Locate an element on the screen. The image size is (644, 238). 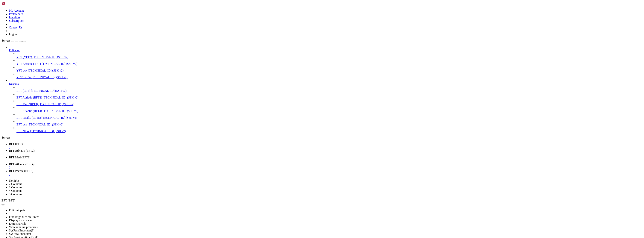
span: BFT Atlantic (BFT4) is located at coordinates (29, 111).